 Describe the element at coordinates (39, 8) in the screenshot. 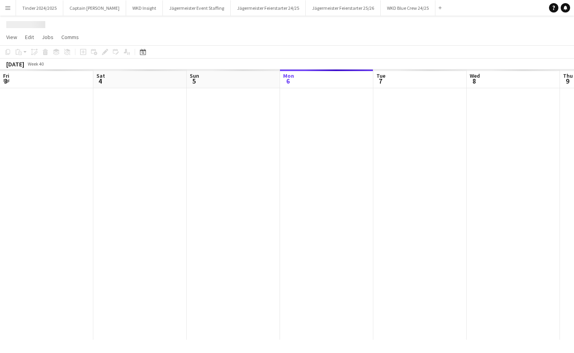

I see `button: Tinder 2024/2025` at that location.